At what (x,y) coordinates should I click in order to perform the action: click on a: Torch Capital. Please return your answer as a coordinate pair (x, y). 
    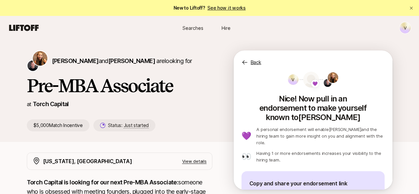
    Looking at the image, I should click on (51, 104).